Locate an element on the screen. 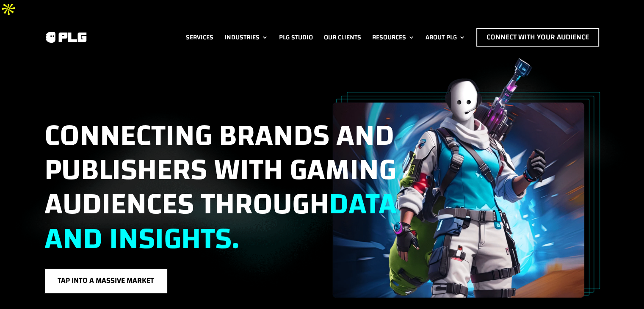 This screenshot has width=644, height=309. a: About PLG is located at coordinates (445, 37).